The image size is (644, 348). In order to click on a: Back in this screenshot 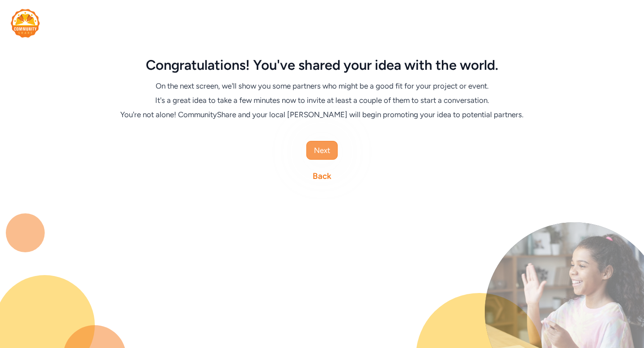, I will do `click(322, 176)`.